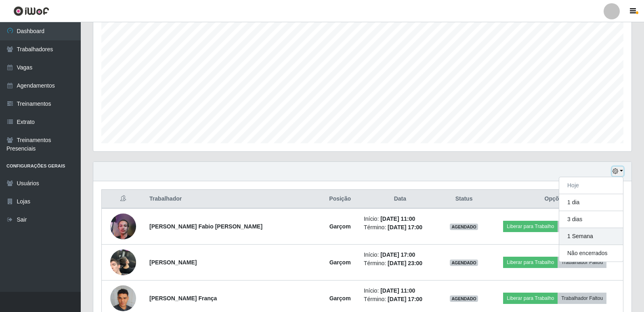 The width and height of the screenshot is (644, 312). I want to click on button: 1 dia, so click(591, 203).